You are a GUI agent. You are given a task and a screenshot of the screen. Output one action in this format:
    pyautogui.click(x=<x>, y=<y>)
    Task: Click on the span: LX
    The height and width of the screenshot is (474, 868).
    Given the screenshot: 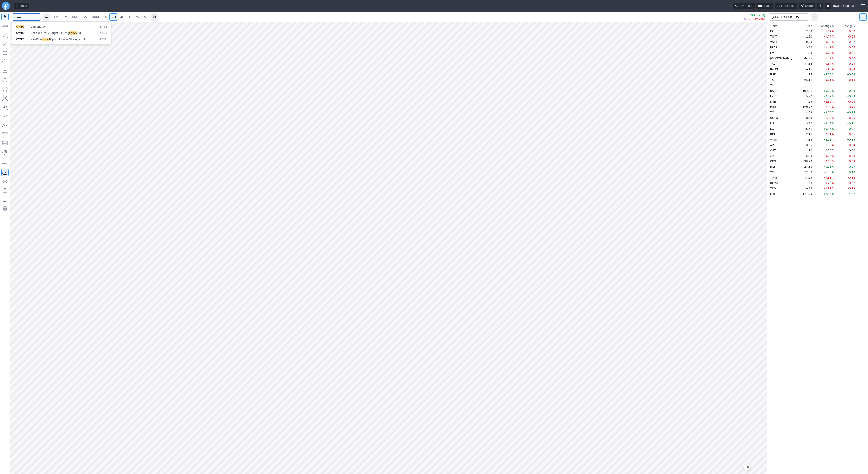 What is the action you would take?
    pyautogui.click(x=771, y=96)
    